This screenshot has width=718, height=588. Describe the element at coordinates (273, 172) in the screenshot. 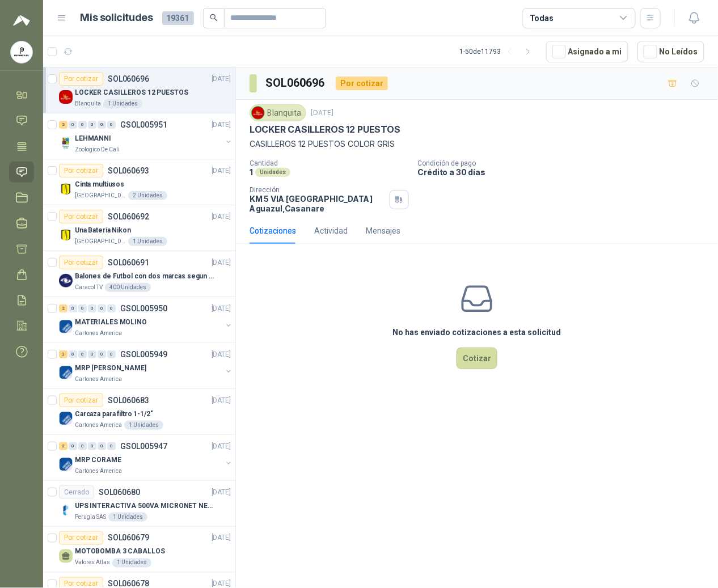

I see `div: Unidades` at that location.